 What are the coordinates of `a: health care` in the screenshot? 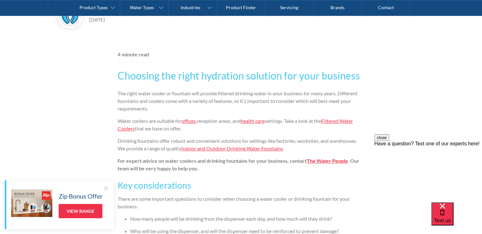 It's located at (252, 121).